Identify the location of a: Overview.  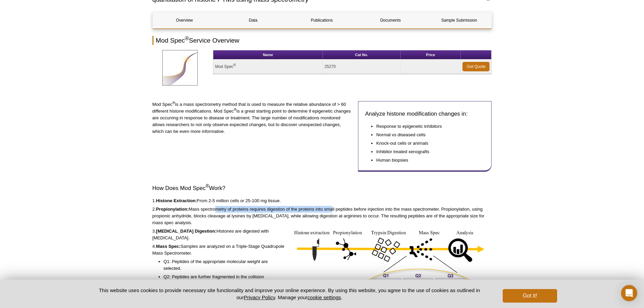
(184, 20).